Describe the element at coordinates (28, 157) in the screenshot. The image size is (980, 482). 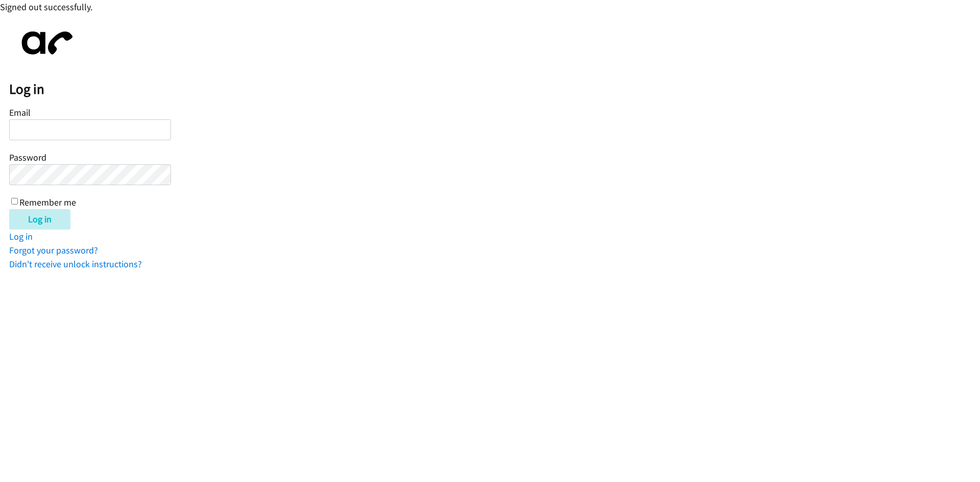
I see `label: Password` at that location.